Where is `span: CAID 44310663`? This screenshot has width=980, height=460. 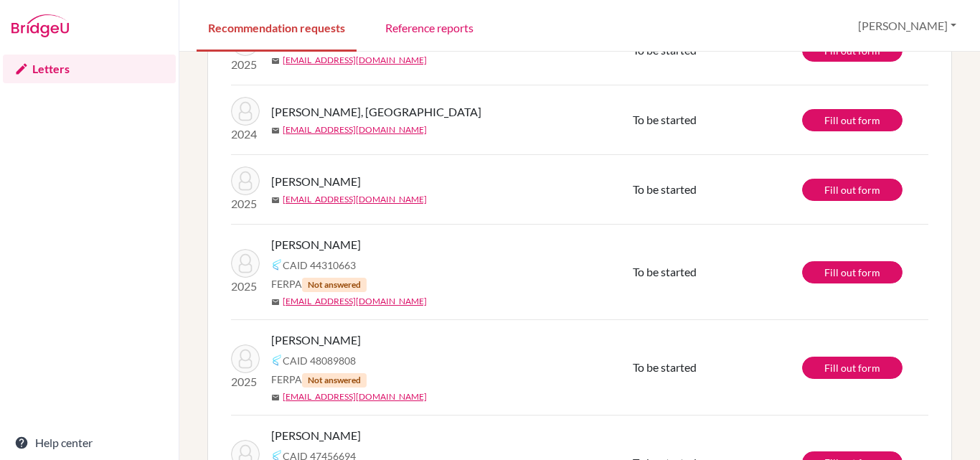 span: CAID 44310663 is located at coordinates (319, 265).